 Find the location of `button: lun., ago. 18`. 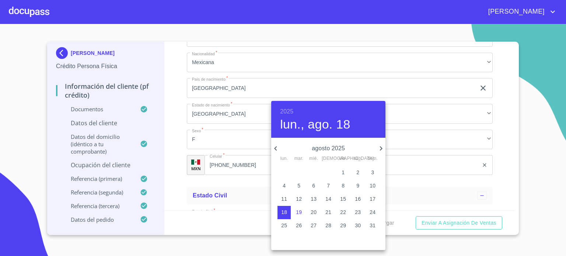

button: lun., ago. 18 is located at coordinates (315, 124).